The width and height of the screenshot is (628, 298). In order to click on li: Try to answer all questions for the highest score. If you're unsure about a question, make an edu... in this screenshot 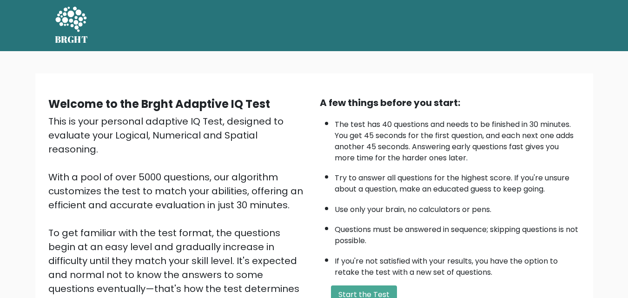, I will do `click(458, 181)`.